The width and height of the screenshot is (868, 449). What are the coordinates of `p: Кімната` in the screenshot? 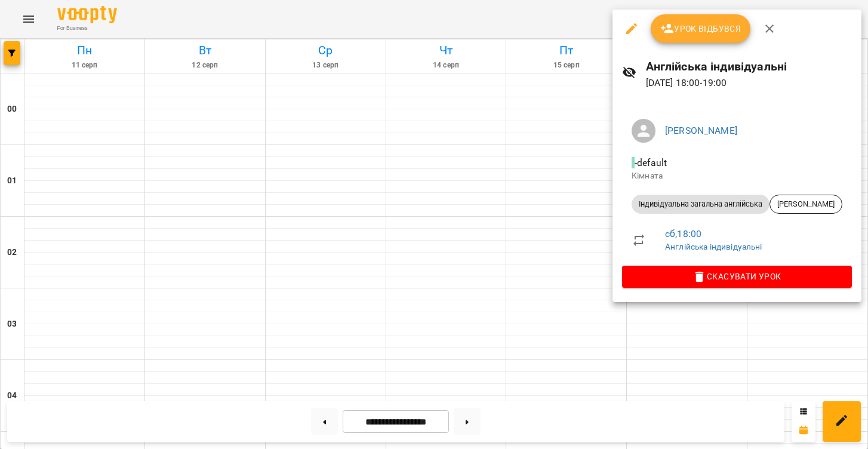 It's located at (736, 176).